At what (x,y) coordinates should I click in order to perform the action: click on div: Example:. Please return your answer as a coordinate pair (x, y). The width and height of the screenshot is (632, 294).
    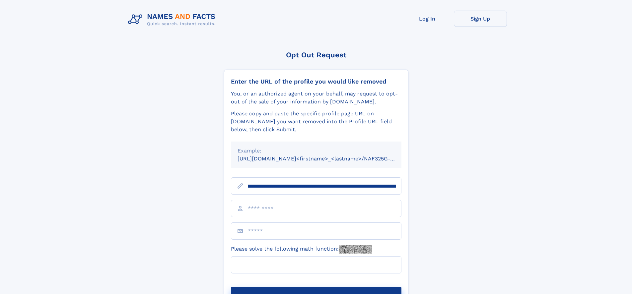
    Looking at the image, I should click on (316, 151).